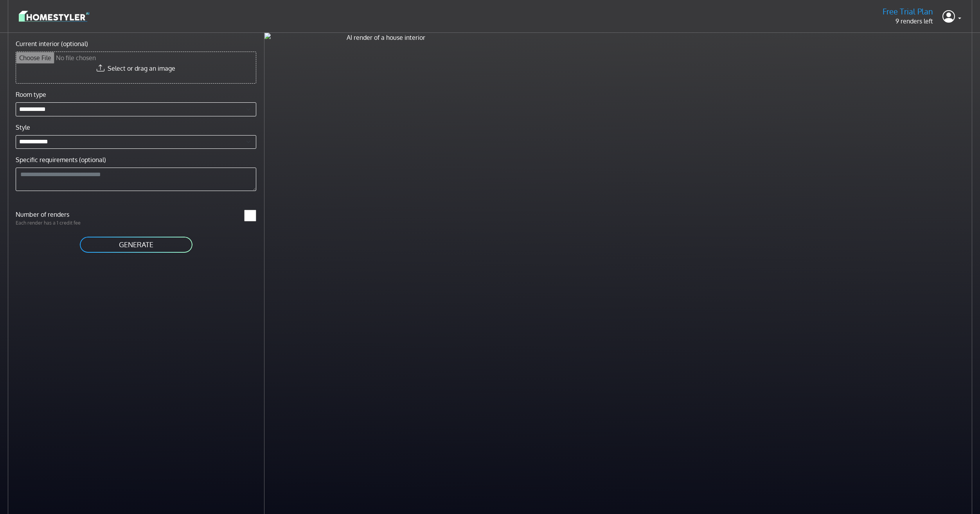 Image resolution: width=980 pixels, height=514 pixels. Describe the element at coordinates (74, 214) in the screenshot. I see `label: Number of renders` at that location.